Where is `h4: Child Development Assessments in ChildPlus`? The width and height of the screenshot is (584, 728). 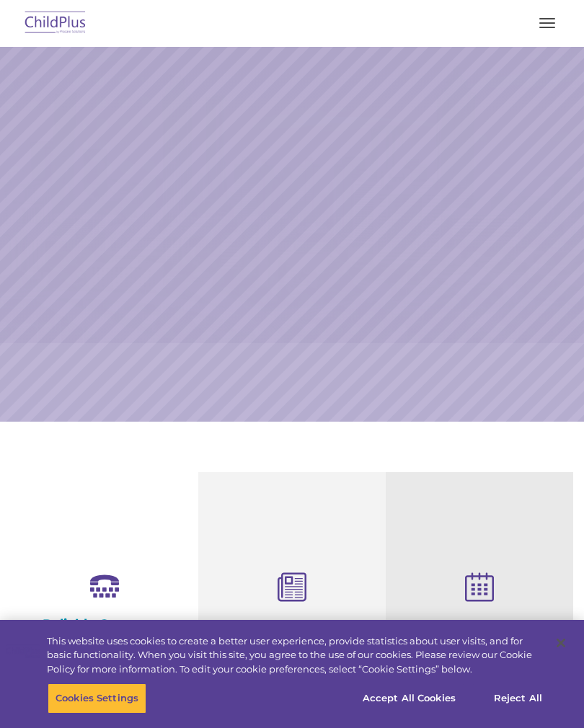 h4: Child Development Assessments in ChildPlus is located at coordinates (292, 642).